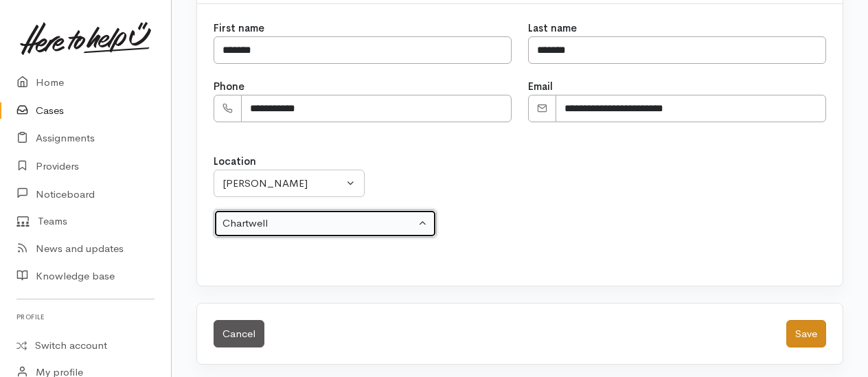 This screenshot has height=377, width=868. I want to click on h6: Profile, so click(85, 317).